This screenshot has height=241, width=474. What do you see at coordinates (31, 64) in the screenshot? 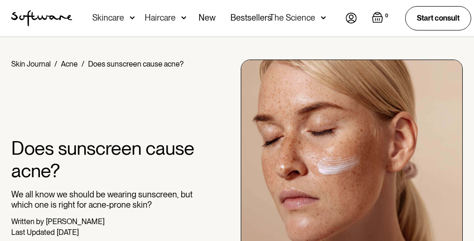
I see `a: Skin Journal` at bounding box center [31, 64].